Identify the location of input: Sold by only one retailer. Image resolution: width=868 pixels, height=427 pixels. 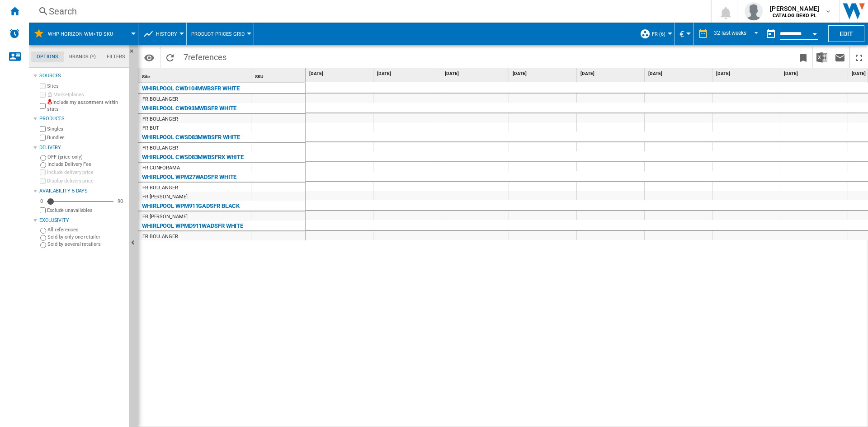
(43, 238).